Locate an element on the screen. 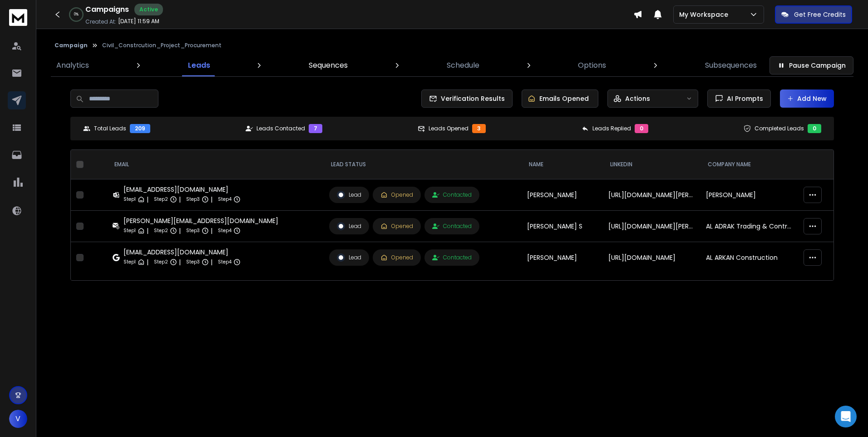 The width and height of the screenshot is (868, 437). button: V is located at coordinates (18, 418).